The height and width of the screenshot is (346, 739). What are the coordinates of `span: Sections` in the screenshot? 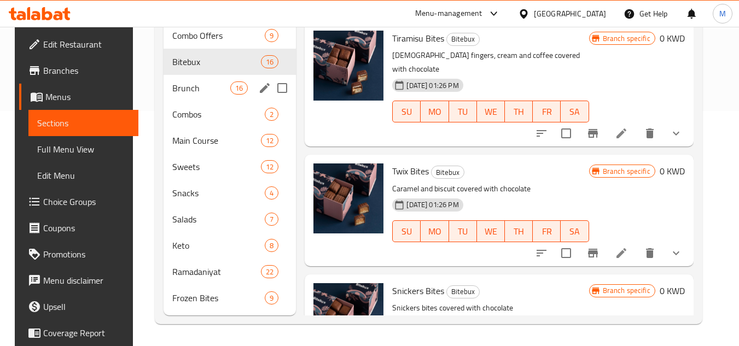 It's located at (83, 123).